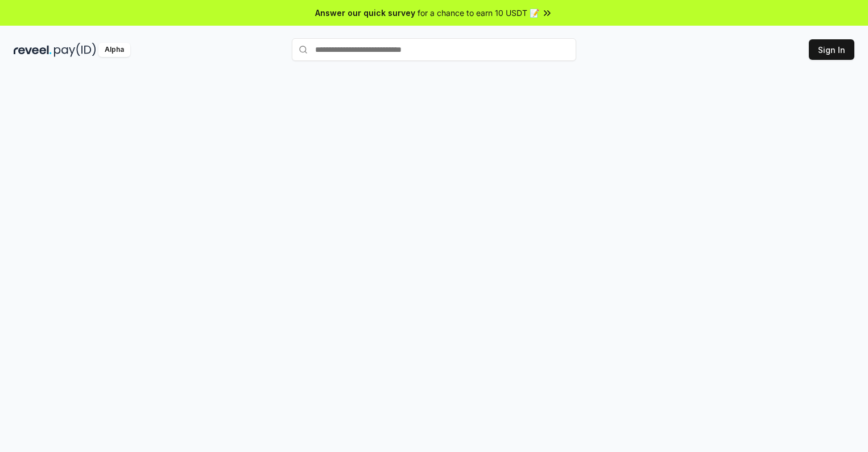 This screenshot has width=868, height=452. Describe the element at coordinates (365, 13) in the screenshot. I see `span: Answer our quick survey` at that location.